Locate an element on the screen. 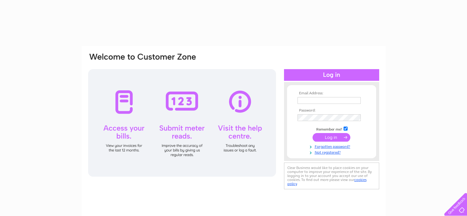  td: Remember me? is located at coordinates (332, 129).